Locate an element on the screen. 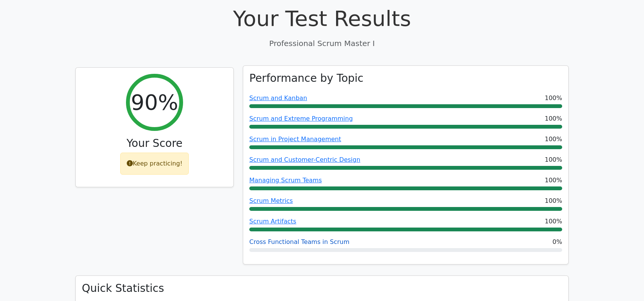 The width and height of the screenshot is (644, 301). a: Scrum Artifacts is located at coordinates (273, 221).